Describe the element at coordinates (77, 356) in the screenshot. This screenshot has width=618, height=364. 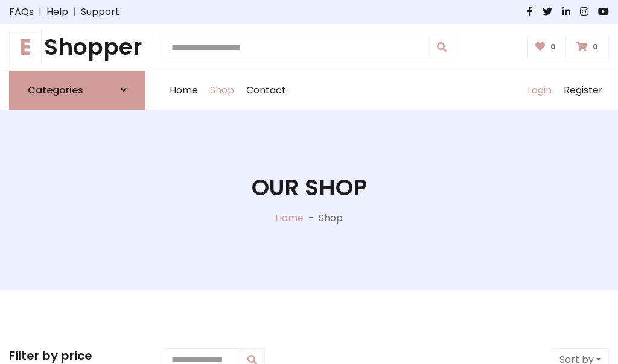
I see `h5: Filter by price` at that location.